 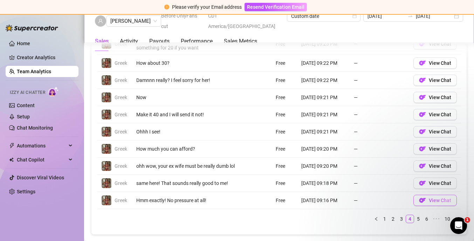 I want to click on span: user, so click(x=101, y=21).